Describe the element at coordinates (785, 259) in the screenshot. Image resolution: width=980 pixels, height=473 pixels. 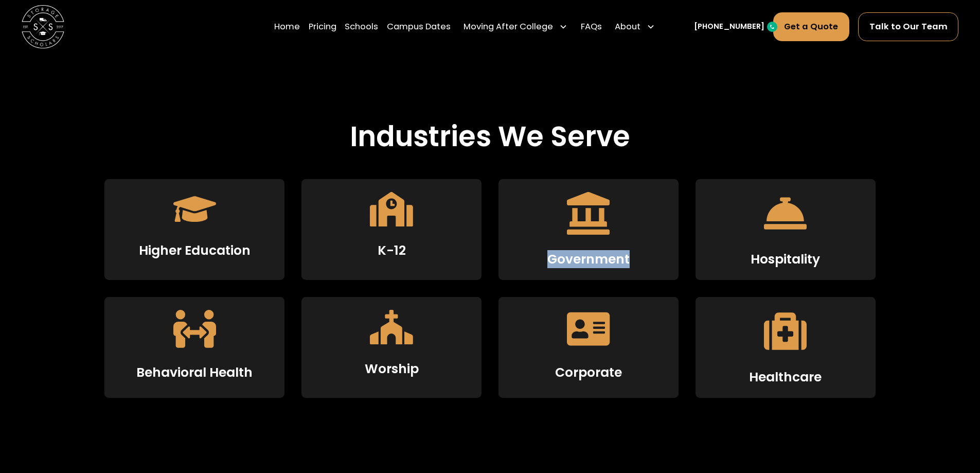
I see `h3: Hospitality` at that location.